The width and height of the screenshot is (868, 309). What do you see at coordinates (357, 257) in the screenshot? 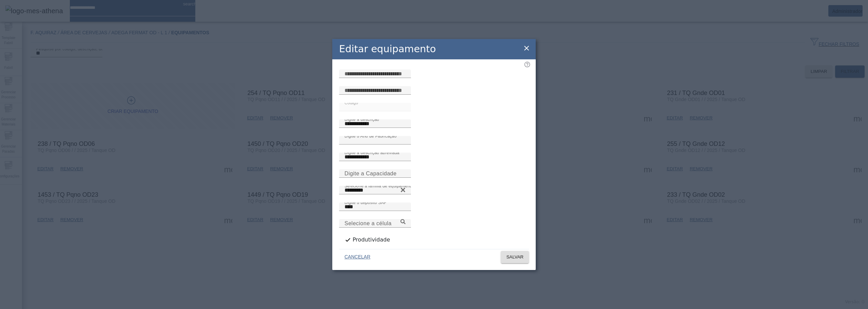
I see `button: CANCELAR` at bounding box center [357, 257].